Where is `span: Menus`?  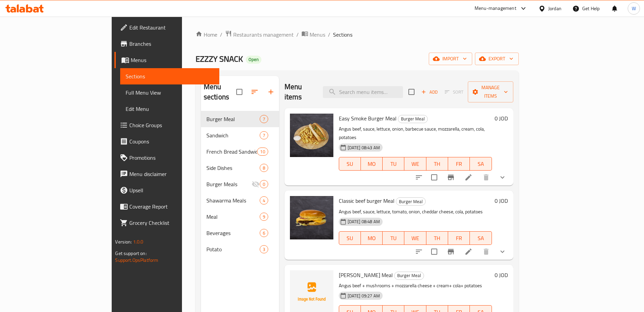 span: Menus is located at coordinates (172, 60).